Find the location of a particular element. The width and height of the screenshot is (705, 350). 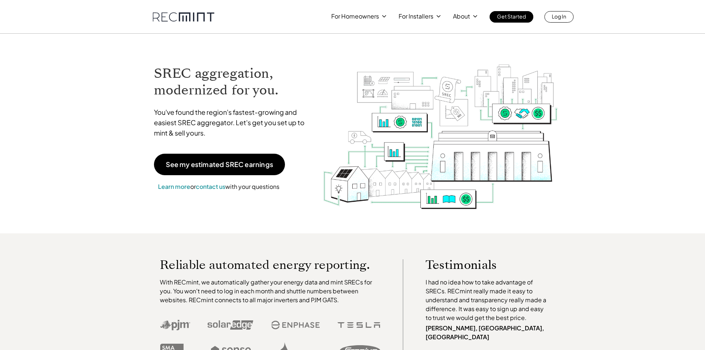

p: About is located at coordinates (462, 16).